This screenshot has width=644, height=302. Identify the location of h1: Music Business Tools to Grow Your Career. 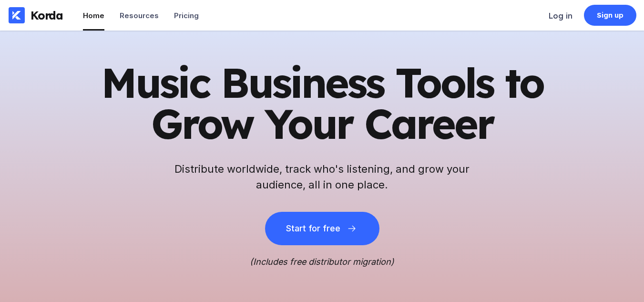
(322, 103).